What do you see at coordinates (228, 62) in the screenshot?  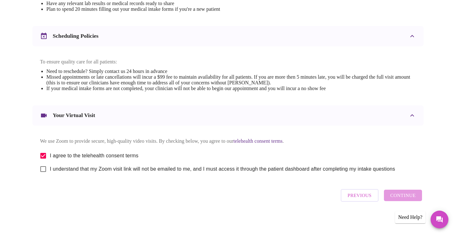 I see `p: To ensure quality care for all patients:` at bounding box center [228, 62].